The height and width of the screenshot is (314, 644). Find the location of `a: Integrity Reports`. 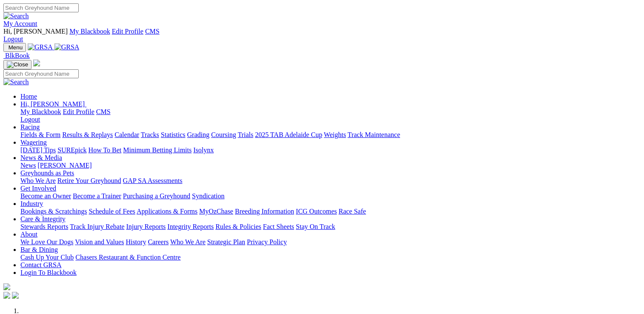

a: Integrity Reports is located at coordinates (190, 226).